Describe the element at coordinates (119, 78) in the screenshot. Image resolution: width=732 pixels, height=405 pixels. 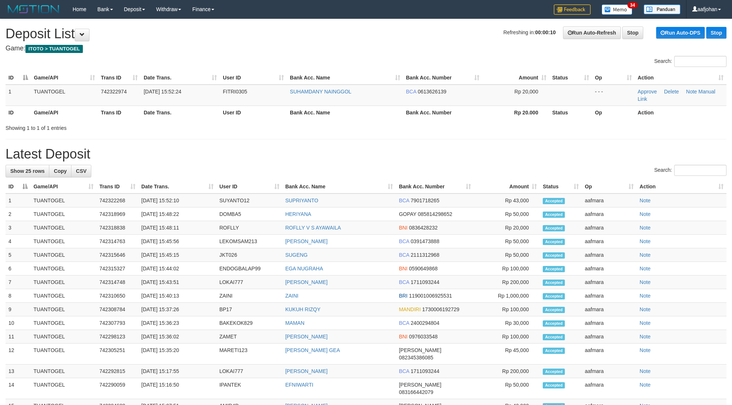
I see `th: Trans ID: activate to sort column ascending` at that location.